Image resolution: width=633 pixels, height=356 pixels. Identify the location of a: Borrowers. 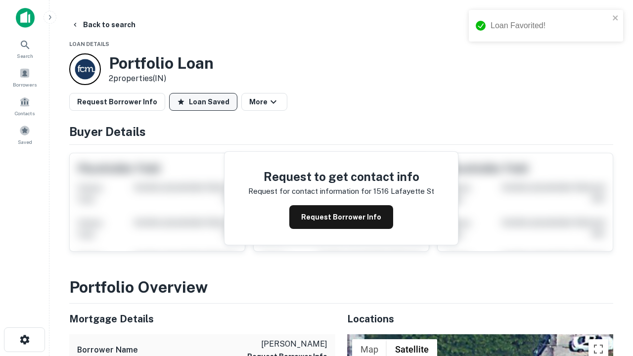
(25, 77).